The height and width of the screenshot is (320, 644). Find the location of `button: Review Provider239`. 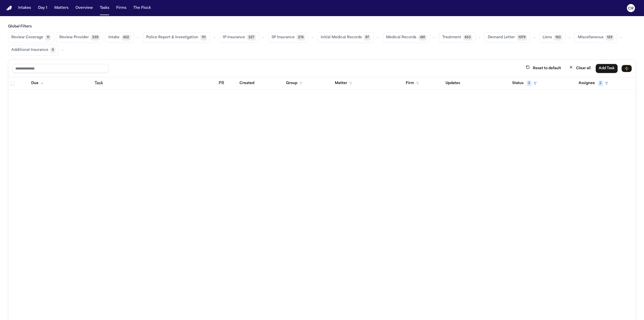

button: Review Provider239 is located at coordinates (80, 38).